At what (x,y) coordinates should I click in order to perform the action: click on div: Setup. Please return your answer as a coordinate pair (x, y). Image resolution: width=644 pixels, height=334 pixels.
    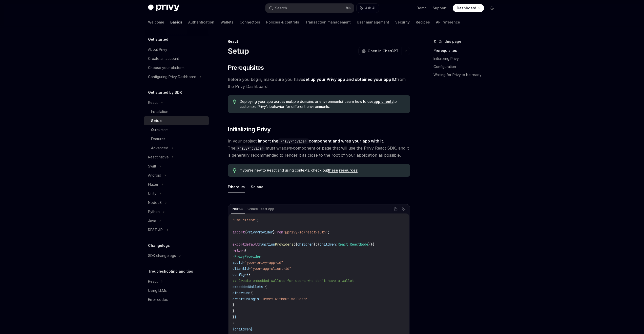
    Looking at the image, I should click on (157, 121).